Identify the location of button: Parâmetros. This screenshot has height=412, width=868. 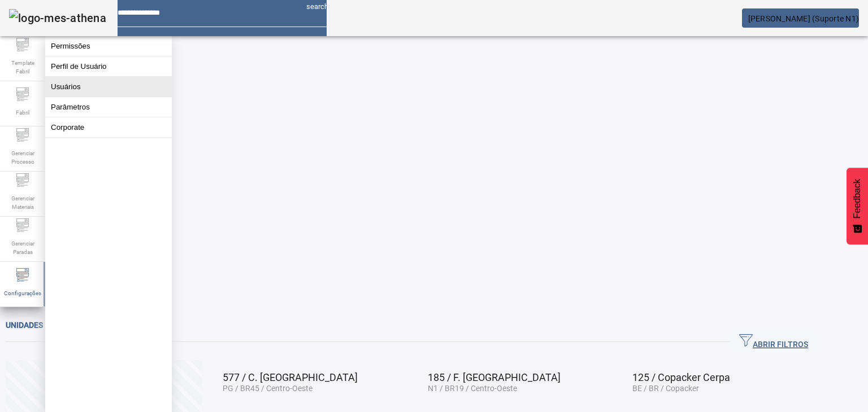
(108, 107).